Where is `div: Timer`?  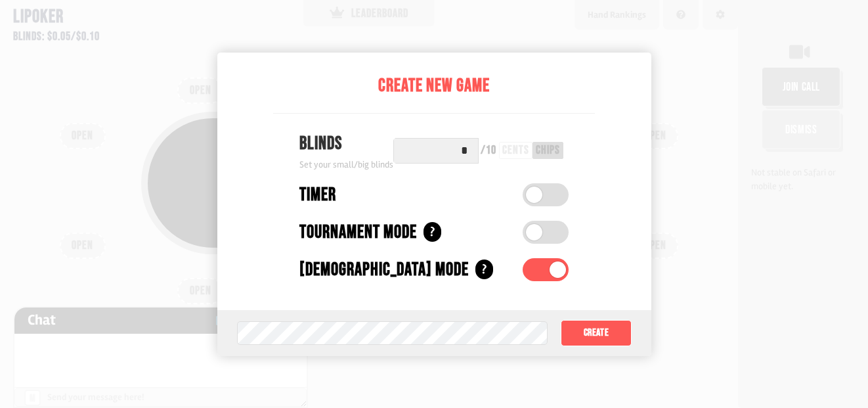
div: Timer is located at coordinates (318, 195).